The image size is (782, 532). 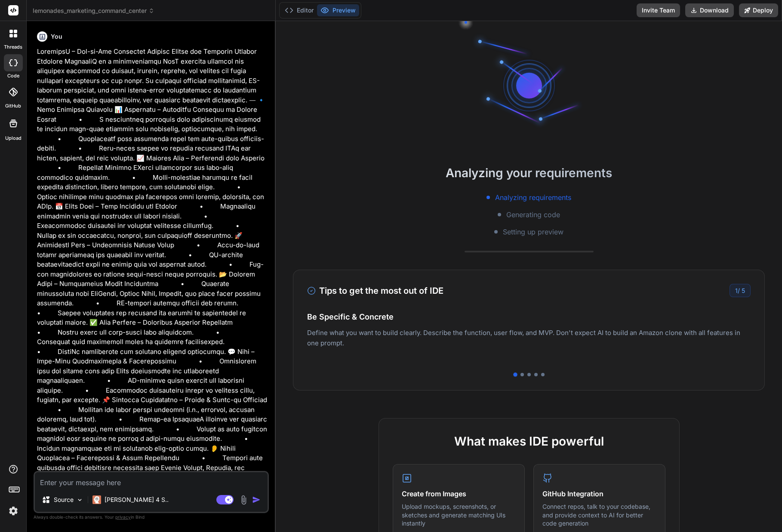 I want to click on button: Preview, so click(x=338, y=11).